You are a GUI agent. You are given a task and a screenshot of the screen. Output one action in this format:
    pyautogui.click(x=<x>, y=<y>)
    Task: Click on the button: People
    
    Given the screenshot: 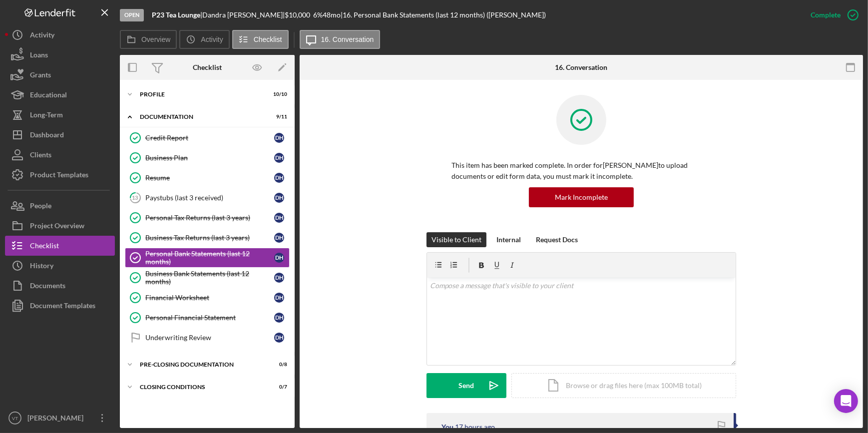 What is the action you would take?
    pyautogui.click(x=60, y=206)
    